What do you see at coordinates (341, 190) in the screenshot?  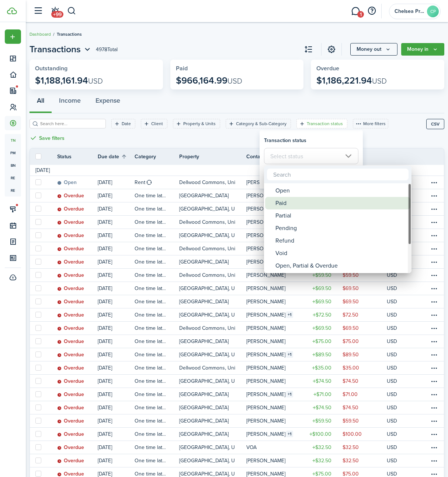 I see `div: Open` at bounding box center [341, 190].